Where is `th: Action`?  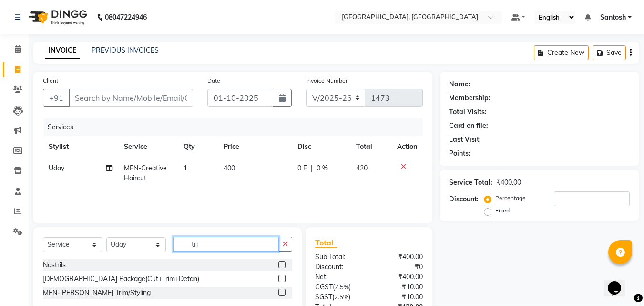
th: Action is located at coordinates (407, 147).